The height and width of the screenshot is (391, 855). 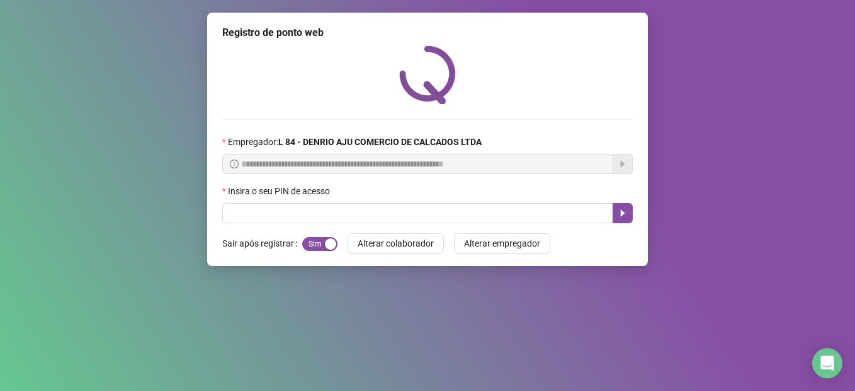 I want to click on span: info-circle, so click(x=234, y=164).